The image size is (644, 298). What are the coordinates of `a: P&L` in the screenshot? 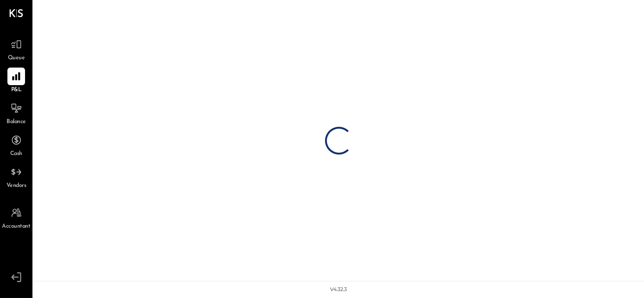 It's located at (16, 81).